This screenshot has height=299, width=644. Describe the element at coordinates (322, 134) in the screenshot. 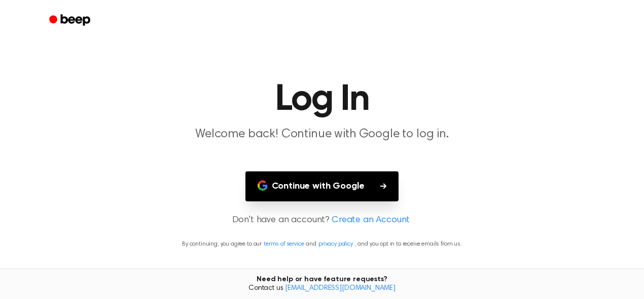

I see `p: Welcome back! Continue with Google to log in.` at that location.